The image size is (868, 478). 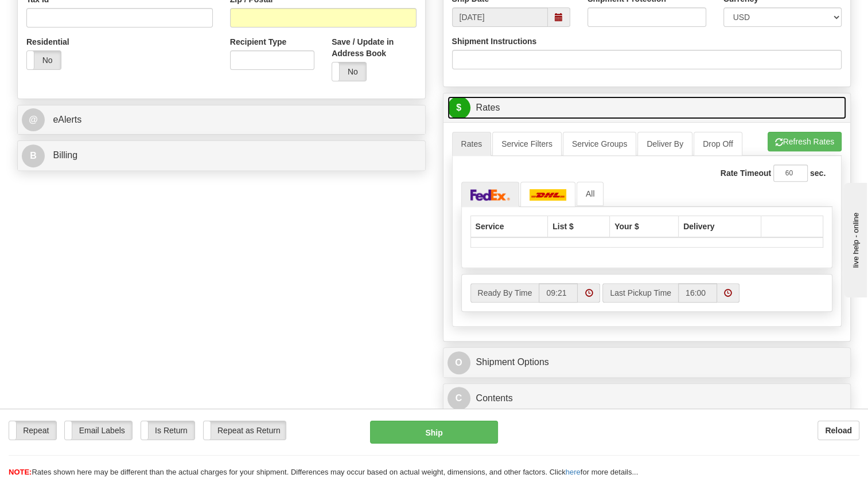 I want to click on label: Residential, so click(x=48, y=42).